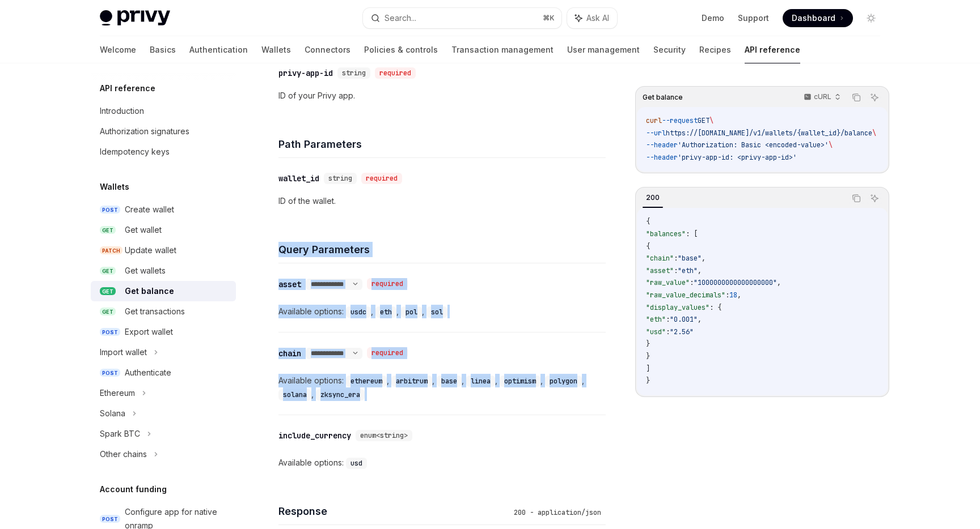  Describe the element at coordinates (163, 152) in the screenshot. I see `a: Idempotency keys` at that location.